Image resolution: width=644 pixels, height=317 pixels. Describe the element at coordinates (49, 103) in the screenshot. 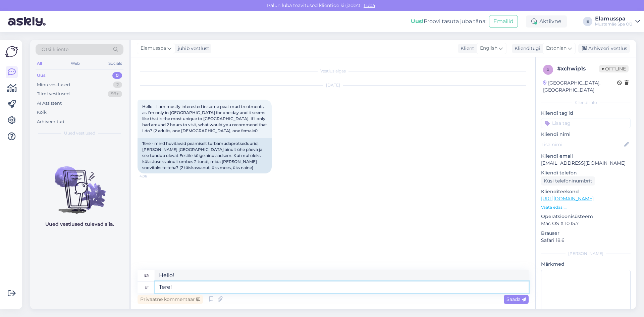

I see `div: AI Assistent` at that location.